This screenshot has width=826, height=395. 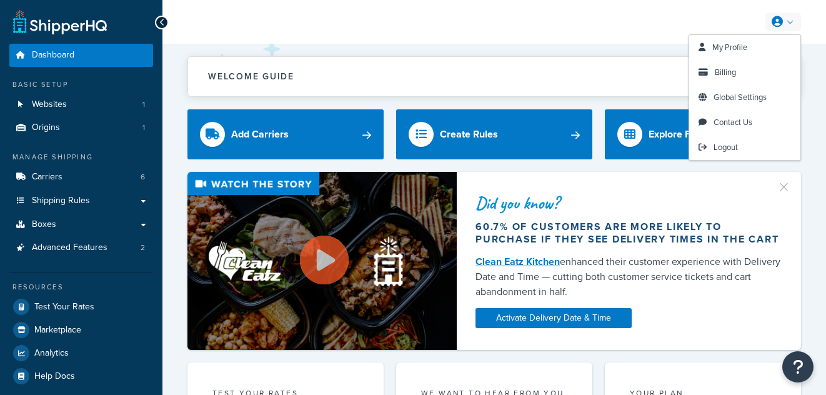 I want to click on span: Contact Us, so click(x=733, y=122).